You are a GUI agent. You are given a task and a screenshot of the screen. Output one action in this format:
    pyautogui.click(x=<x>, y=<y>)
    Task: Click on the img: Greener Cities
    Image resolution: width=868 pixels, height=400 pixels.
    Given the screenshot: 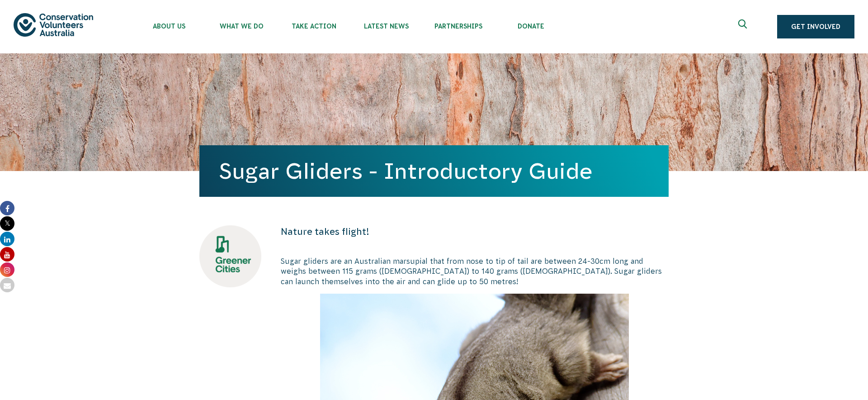 What is the action you would take?
    pyautogui.click(x=230, y=256)
    